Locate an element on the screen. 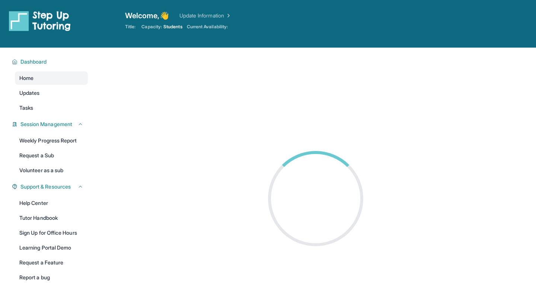 The height and width of the screenshot is (302, 536). span: Home is located at coordinates (26, 78).